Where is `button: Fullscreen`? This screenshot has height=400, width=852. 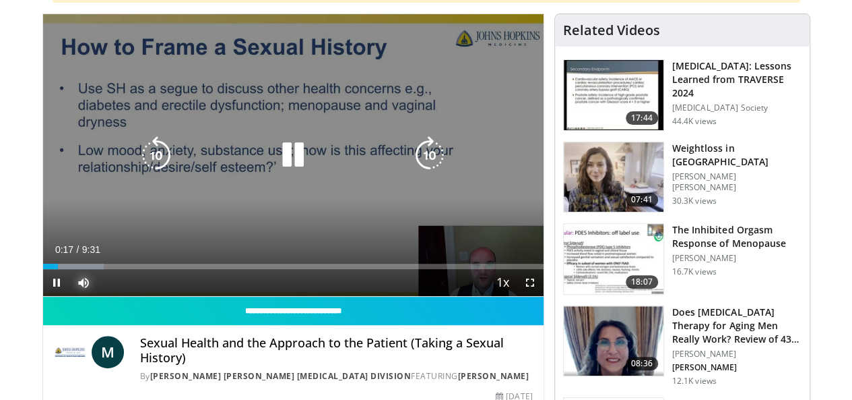 button: Fullscreen is located at coordinates (530, 282).